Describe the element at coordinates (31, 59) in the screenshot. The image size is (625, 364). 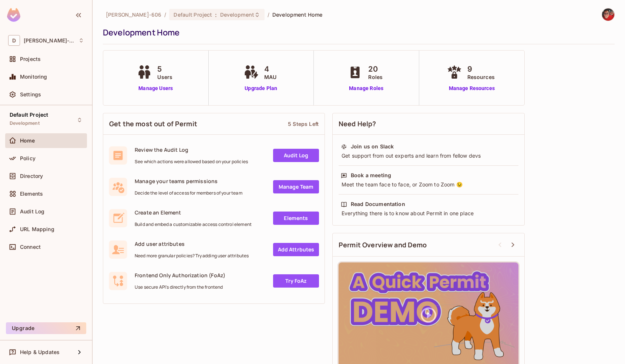
I see `span: Projects` at that location.